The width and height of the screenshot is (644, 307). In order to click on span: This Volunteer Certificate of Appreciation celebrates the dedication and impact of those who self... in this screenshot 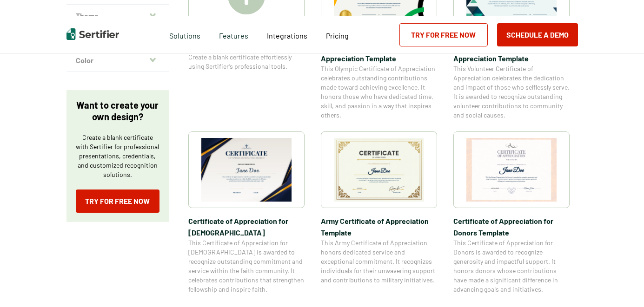, I will do `click(512, 92)`.